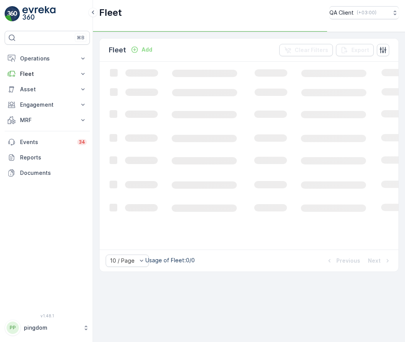 This screenshot has height=342, width=405. I want to click on p: Previous, so click(348, 261).